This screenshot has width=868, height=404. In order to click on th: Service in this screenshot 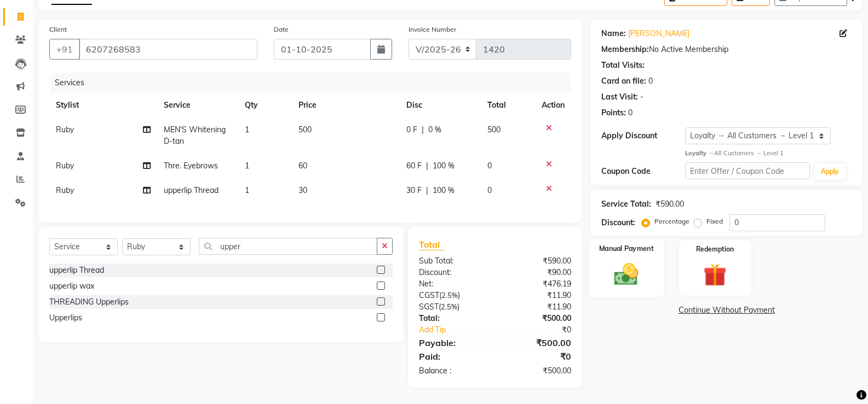, I will do `click(198, 105)`.